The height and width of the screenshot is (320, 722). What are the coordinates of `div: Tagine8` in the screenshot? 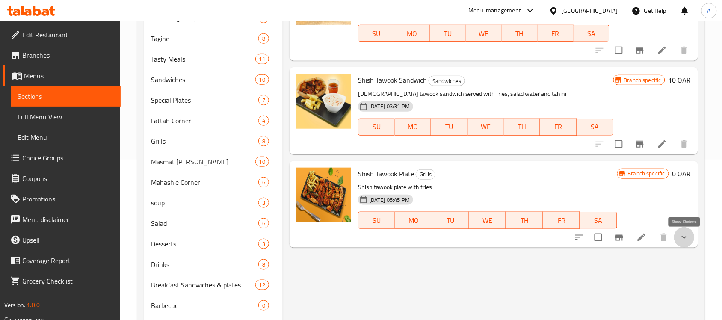 It's located at (213, 38).